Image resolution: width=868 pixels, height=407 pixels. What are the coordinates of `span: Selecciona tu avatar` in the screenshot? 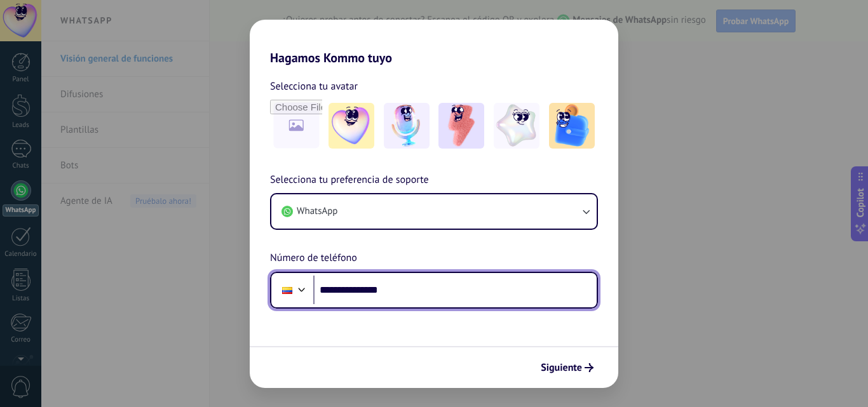 It's located at (314, 87).